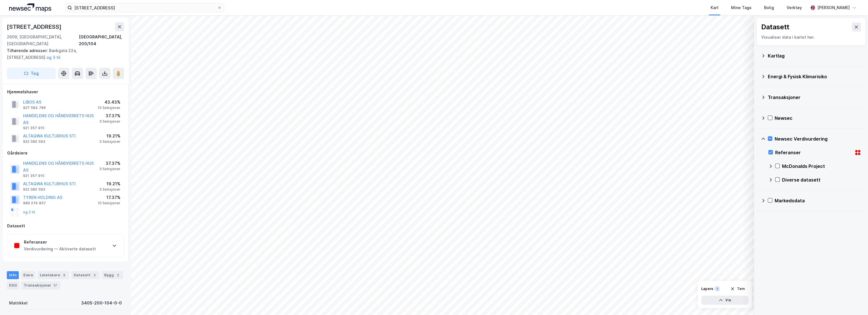 The image size is (868, 315). I want to click on div: Matrikkel, so click(18, 303).